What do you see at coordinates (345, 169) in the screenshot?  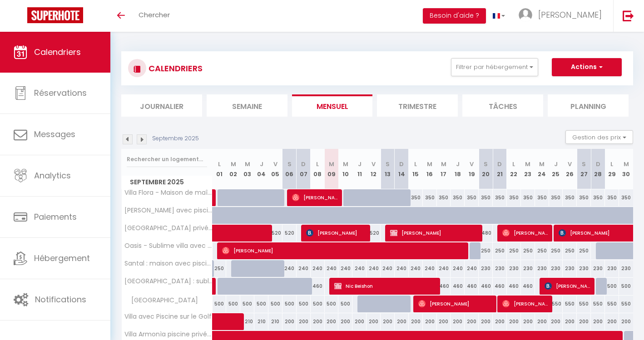 I see `th: 10` at bounding box center [345, 169].